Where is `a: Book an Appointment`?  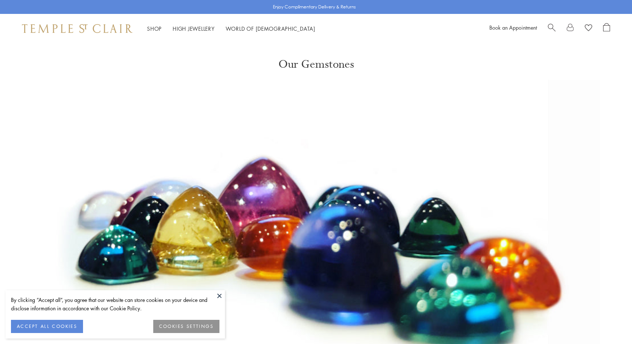 a: Book an Appointment is located at coordinates (513, 27).